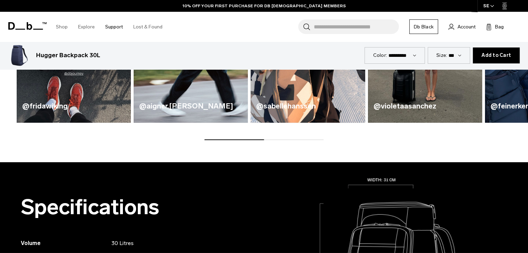 The width and height of the screenshot is (528, 253). I want to click on a: Shop, so click(62, 27).